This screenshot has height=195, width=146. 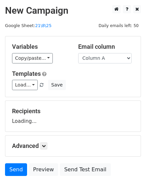 I want to click on a: Copy/paste..., so click(x=32, y=58).